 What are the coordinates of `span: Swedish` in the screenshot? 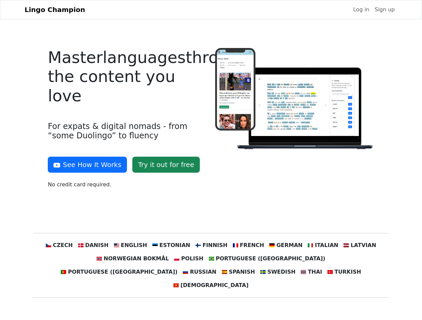 It's located at (281, 272).